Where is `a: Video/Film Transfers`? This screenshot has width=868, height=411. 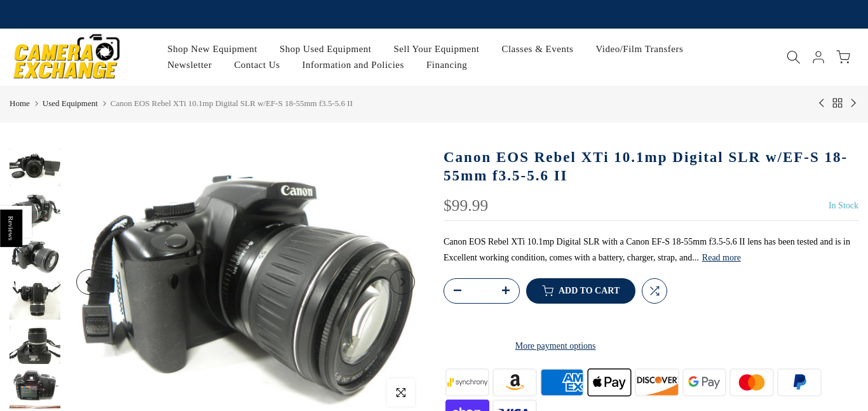 a: Video/Film Transfers is located at coordinates (639, 49).